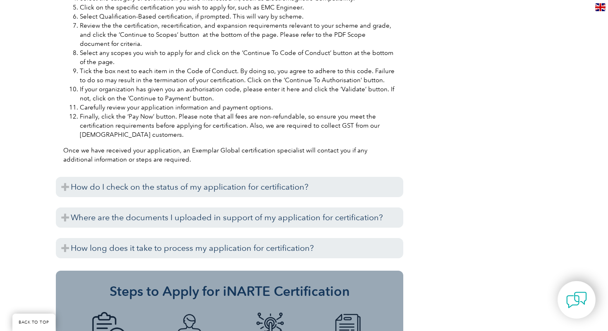 The height and width of the screenshot is (331, 608). What do you see at coordinates (238, 76) in the screenshot?
I see `li: Tick the box next to each item in the Code of Conduct. By doing so, you agree to adhere to this c...` at bounding box center [238, 76].